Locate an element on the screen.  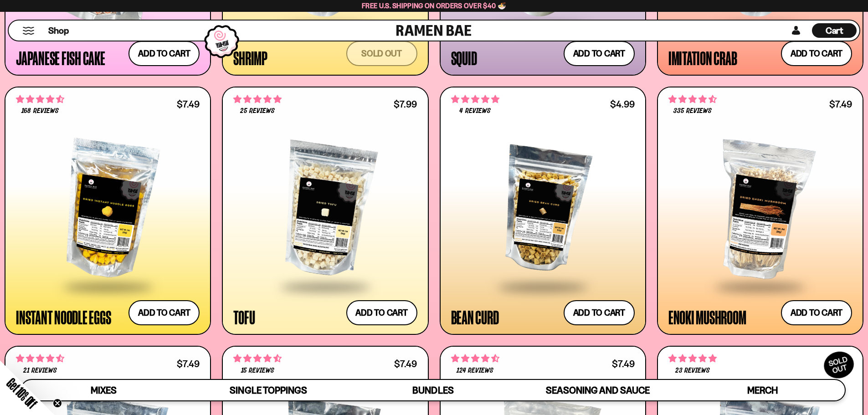
button: Mobile Menu Trigger is located at coordinates (28, 30).